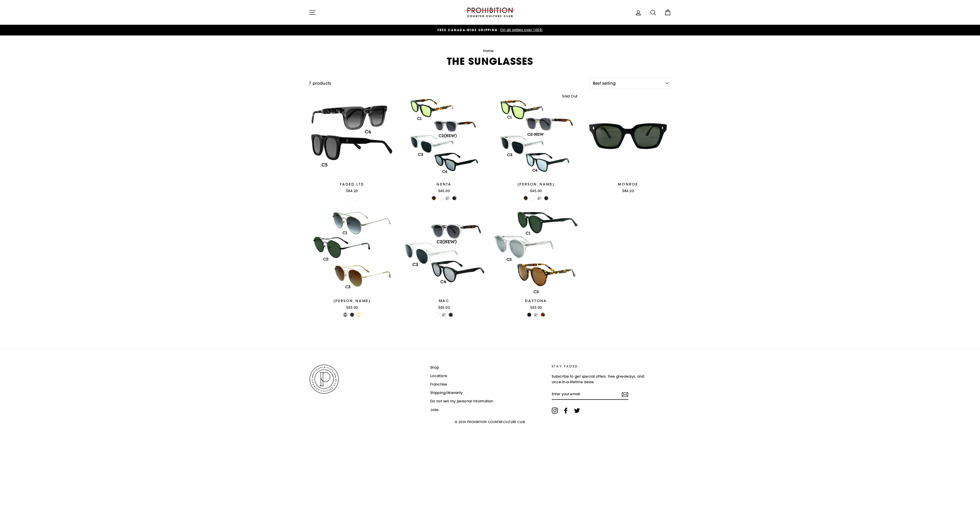  I want to click on h1: THE SUNGLASSES, so click(490, 61).